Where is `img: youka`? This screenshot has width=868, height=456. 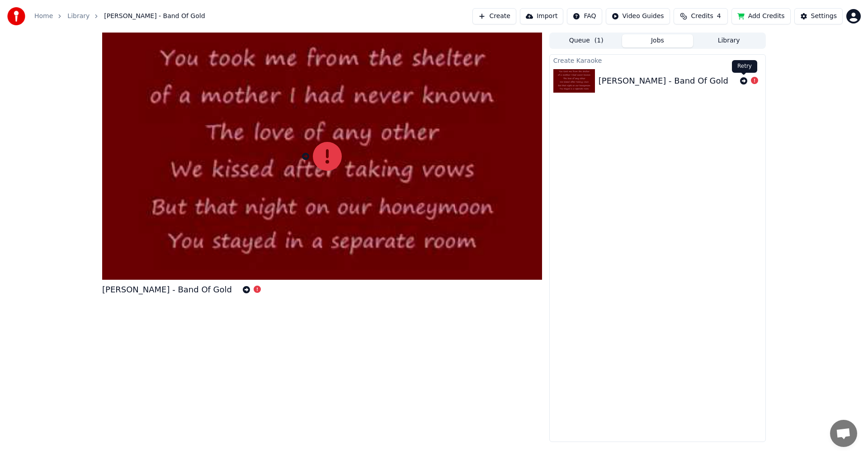 img: youka is located at coordinates (16, 16).